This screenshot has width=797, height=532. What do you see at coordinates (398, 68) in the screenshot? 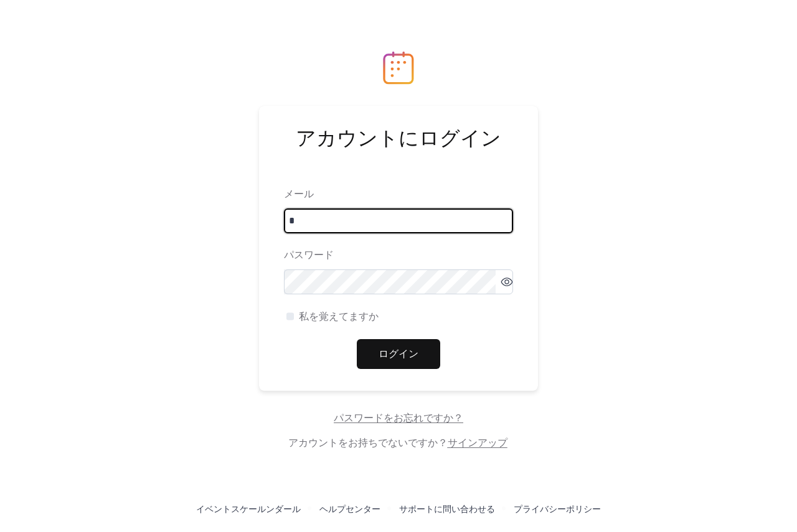
I see `img: ロゴ` at bounding box center [398, 68].